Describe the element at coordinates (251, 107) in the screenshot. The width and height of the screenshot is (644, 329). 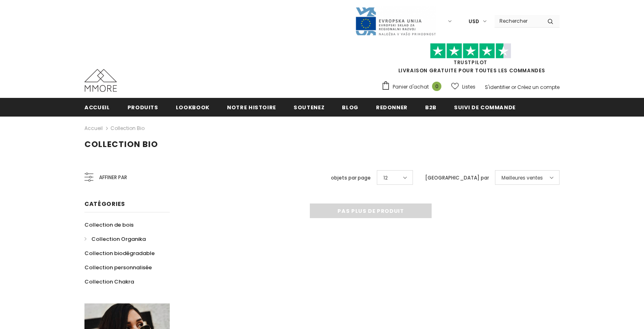
I see `a: Notre histoire` at that location.